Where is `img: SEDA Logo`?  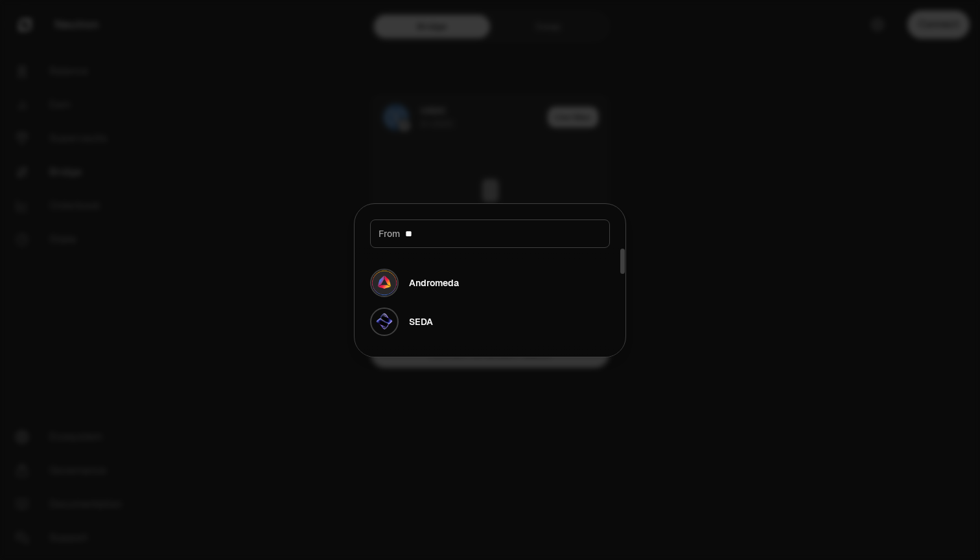
img: SEDA Logo is located at coordinates (384, 322).